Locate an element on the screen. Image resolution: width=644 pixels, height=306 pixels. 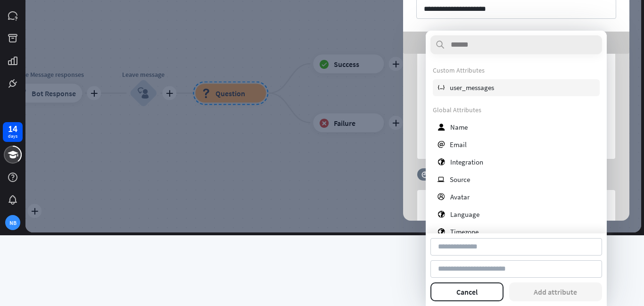
span: Email is located at coordinates (459, 145).